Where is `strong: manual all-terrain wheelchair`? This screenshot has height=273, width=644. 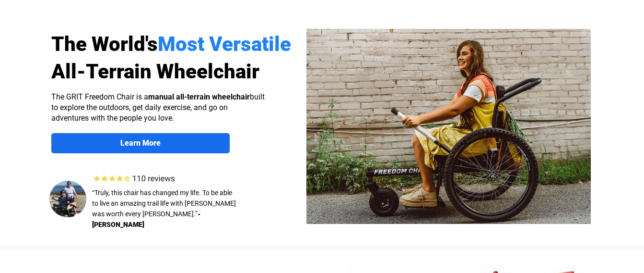
strong: manual all-terrain wheelchair is located at coordinates (199, 97).